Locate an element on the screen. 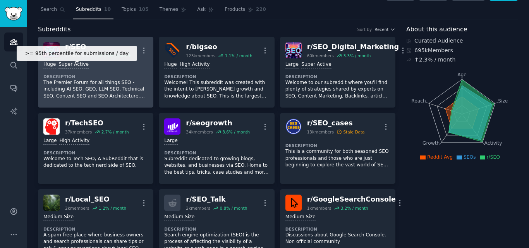 This screenshot has width=529, height=248. span: 105 is located at coordinates (144, 10).